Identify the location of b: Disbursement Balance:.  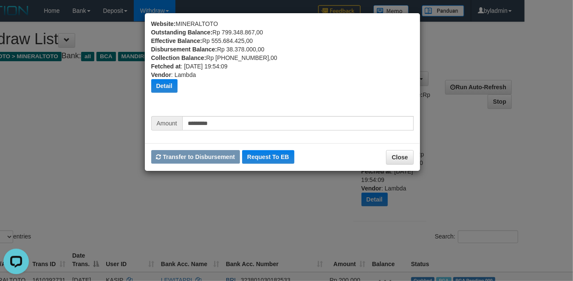
(184, 49).